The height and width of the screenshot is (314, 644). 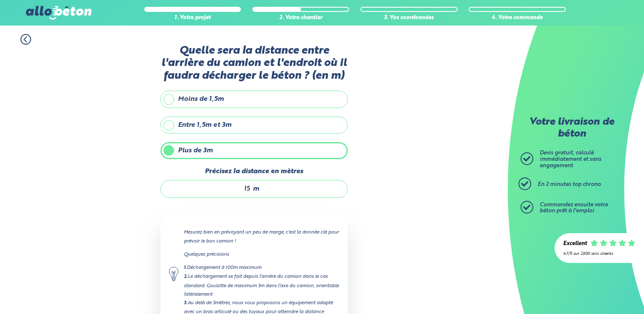 What do you see at coordinates (193, 18) in the screenshot?
I see `div: 1. Votre projet` at bounding box center [193, 18].